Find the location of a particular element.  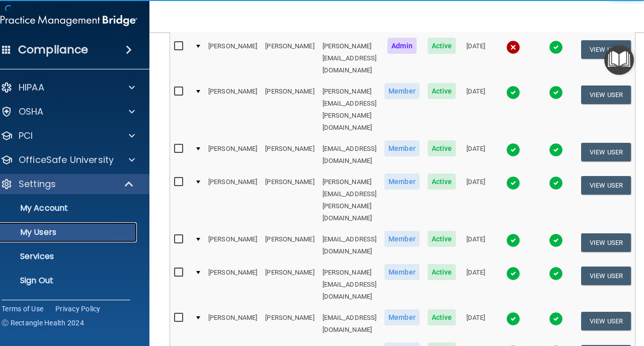

h4: Compliance is located at coordinates (53, 50).